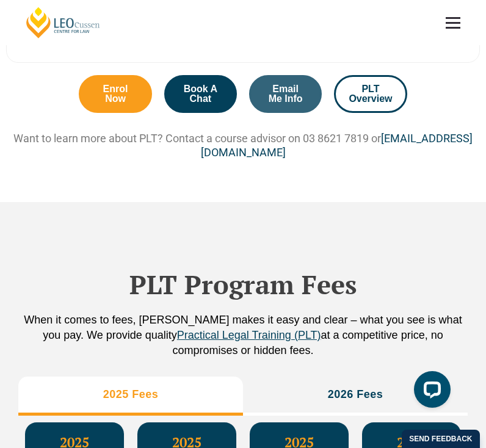 The image size is (486, 448). What do you see at coordinates (285, 94) in the screenshot?
I see `span: Email Me Info` at bounding box center [285, 94].